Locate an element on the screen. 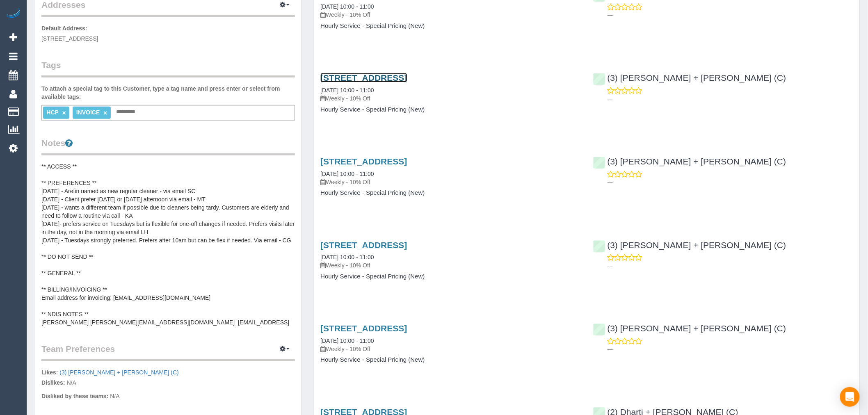  legend: Tags is located at coordinates (169, 68).